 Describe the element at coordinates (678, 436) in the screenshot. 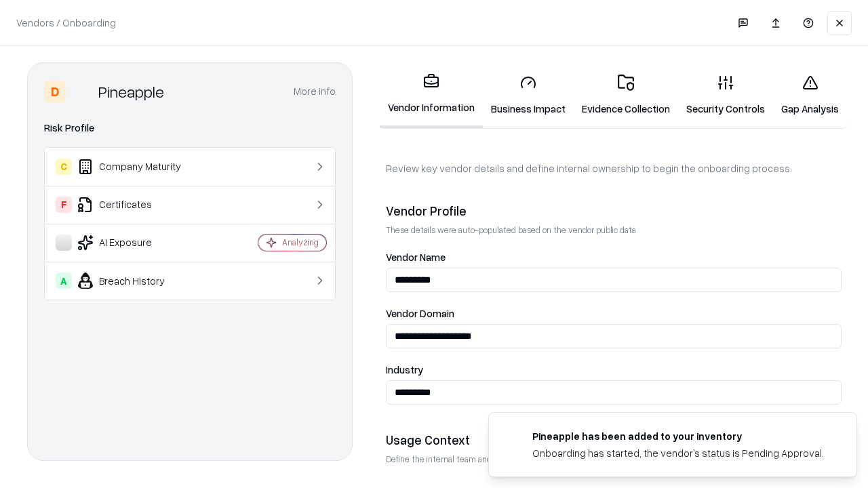

I see `div: Pineapple has been added to your inventory` at that location.